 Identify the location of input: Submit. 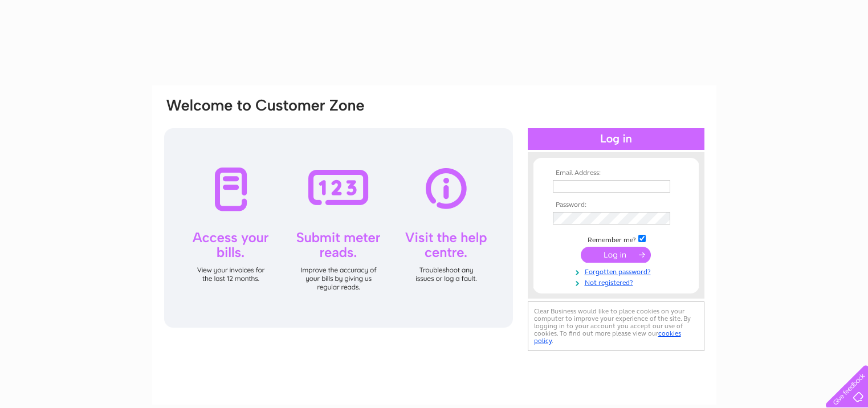
(616, 255).